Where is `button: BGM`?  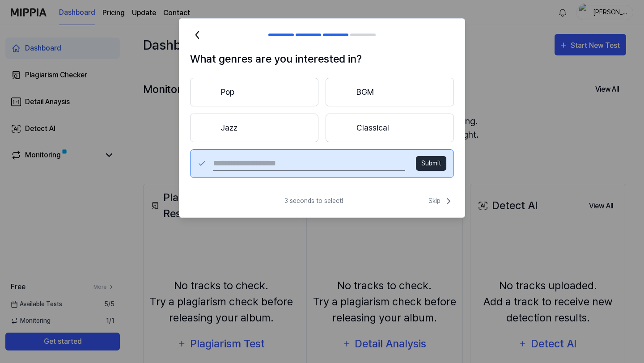 button: BGM is located at coordinates (390, 92).